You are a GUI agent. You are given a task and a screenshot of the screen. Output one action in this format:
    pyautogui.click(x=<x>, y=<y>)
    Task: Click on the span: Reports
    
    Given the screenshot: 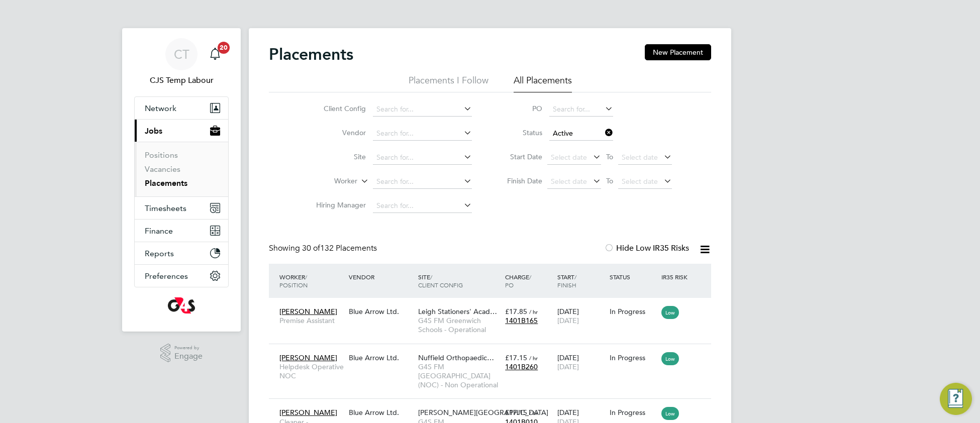 What is the action you would take?
    pyautogui.click(x=159, y=253)
    